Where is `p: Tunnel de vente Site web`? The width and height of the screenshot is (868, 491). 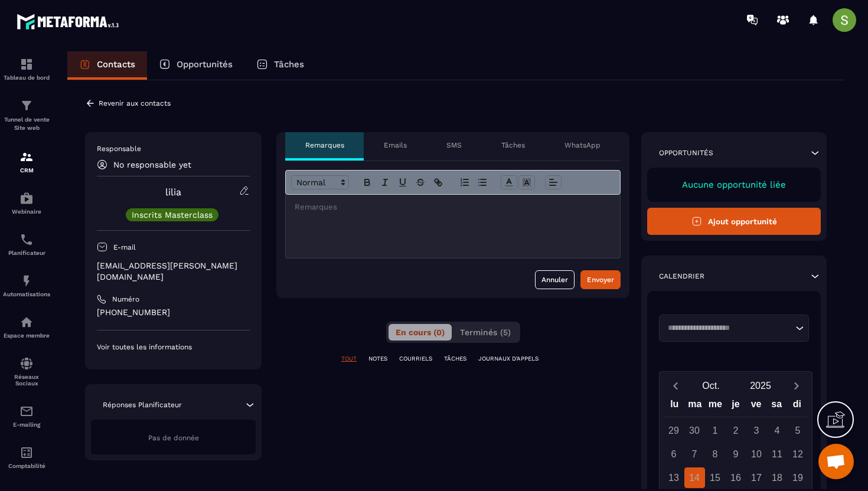 p: Tunnel de vente Site web is located at coordinates (26, 124).